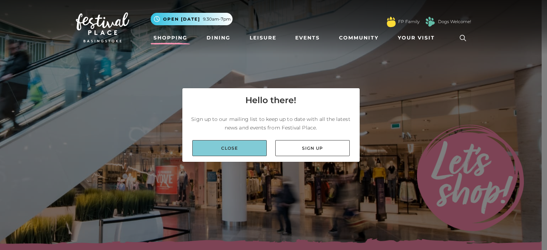 This screenshot has height=250, width=547. Describe the element at coordinates (409, 22) in the screenshot. I see `a: FP Family` at that location.